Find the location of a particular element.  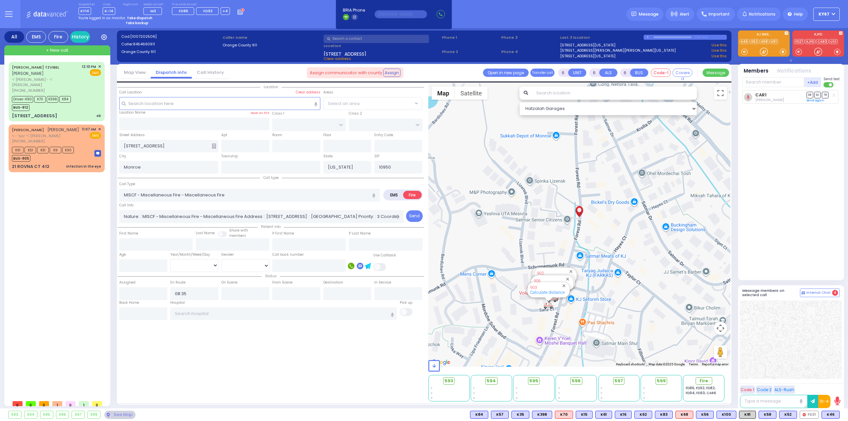

span: You're logged in as monitor. is located at coordinates (102, 18).